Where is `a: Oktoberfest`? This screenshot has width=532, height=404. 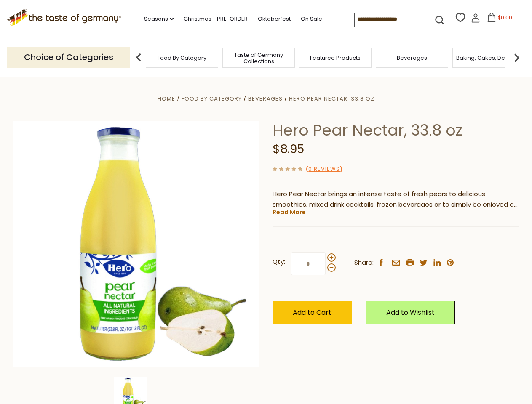 a: Oktoberfest is located at coordinates (274, 19).